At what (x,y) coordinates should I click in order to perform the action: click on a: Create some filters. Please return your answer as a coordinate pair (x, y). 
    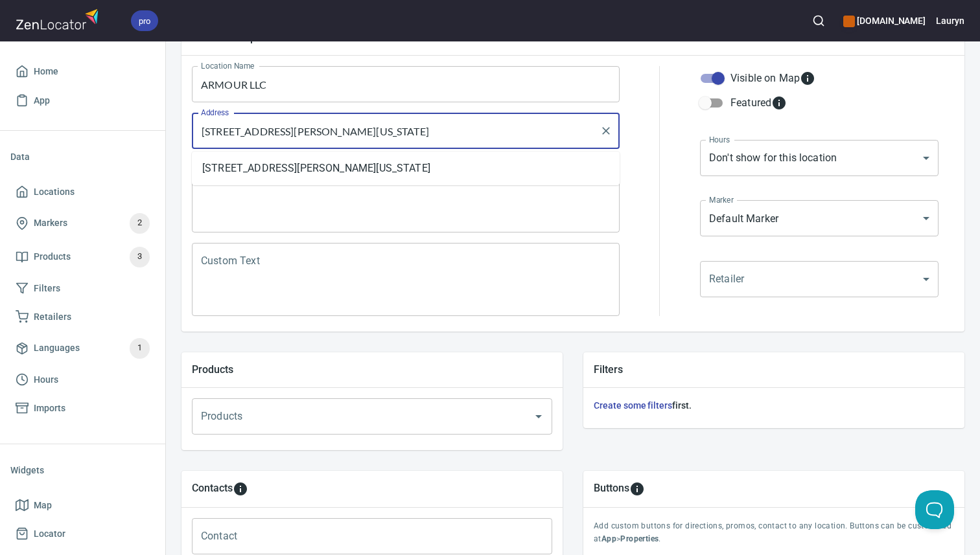
    Looking at the image, I should click on (632, 406).